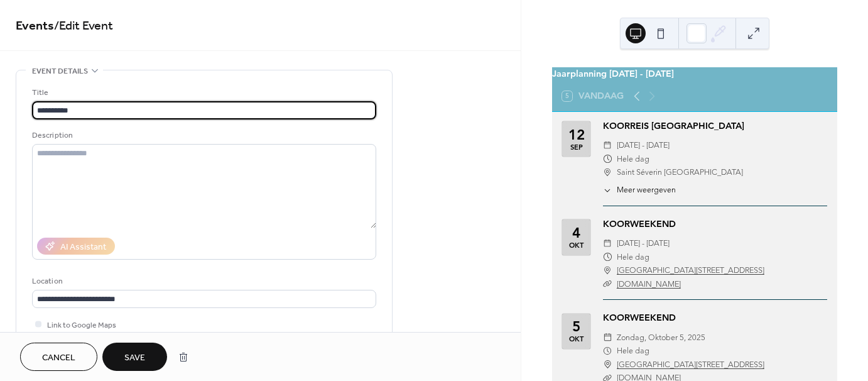  Describe the element at coordinates (646, 190) in the screenshot. I see `span: Meer weergeven` at that location.